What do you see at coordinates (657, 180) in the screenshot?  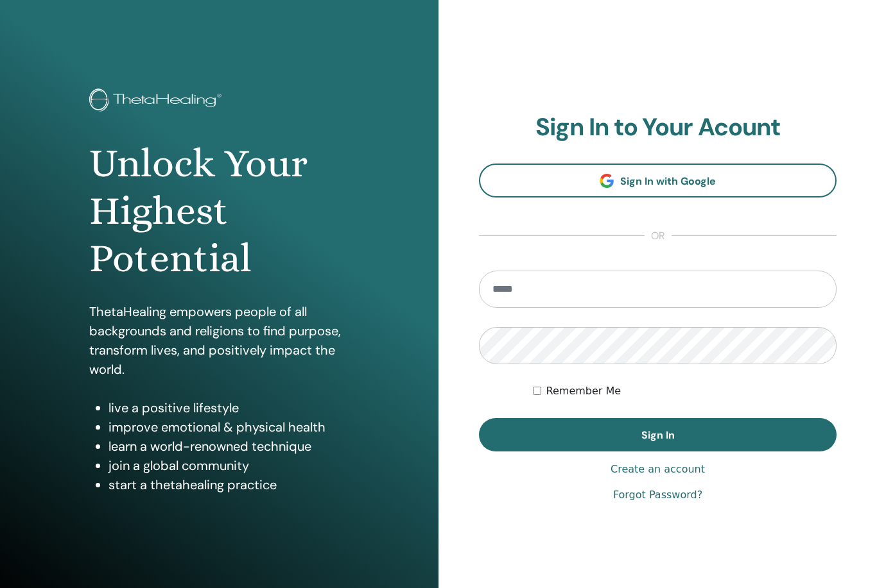 I see `a: Sign In with Google` at bounding box center [657, 180].